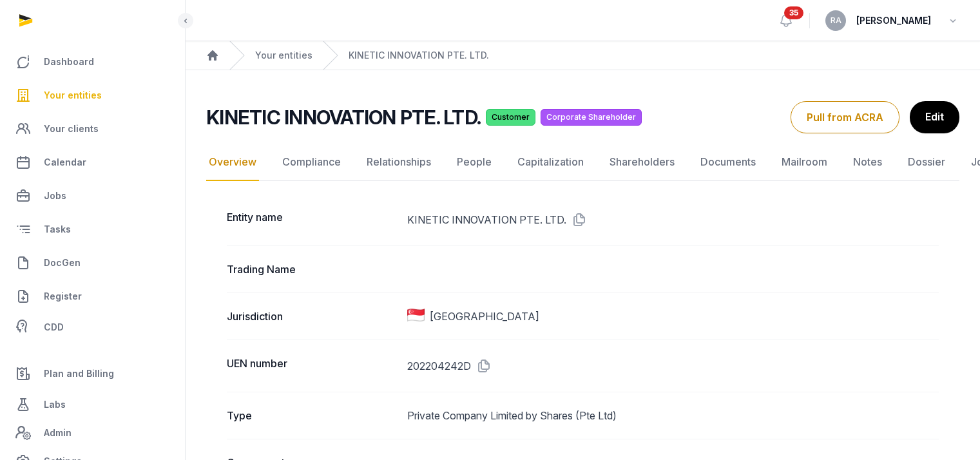 The height and width of the screenshot is (460, 980). I want to click on a: Relationships, so click(399, 163).